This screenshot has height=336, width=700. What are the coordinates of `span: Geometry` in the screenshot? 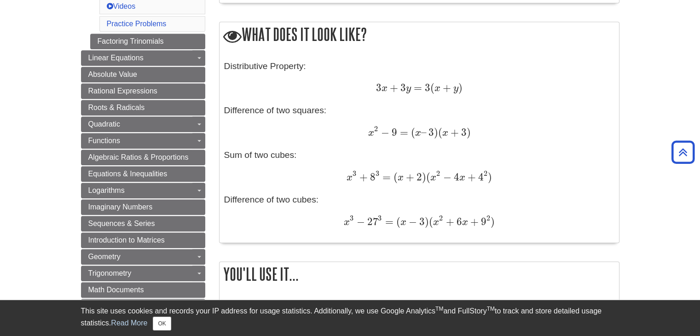 It's located at (104, 256).